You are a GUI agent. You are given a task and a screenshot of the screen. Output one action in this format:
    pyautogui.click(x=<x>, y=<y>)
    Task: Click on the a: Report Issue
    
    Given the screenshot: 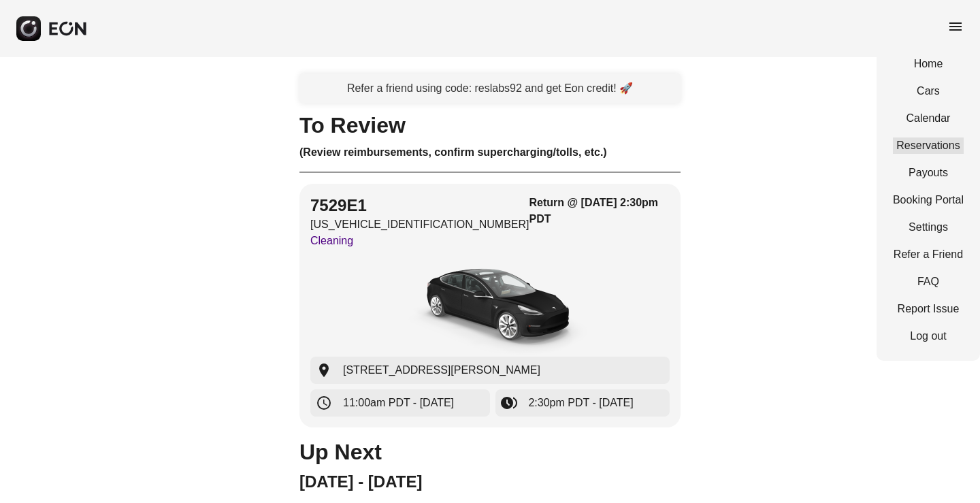 What is the action you would take?
    pyautogui.click(x=929, y=309)
    